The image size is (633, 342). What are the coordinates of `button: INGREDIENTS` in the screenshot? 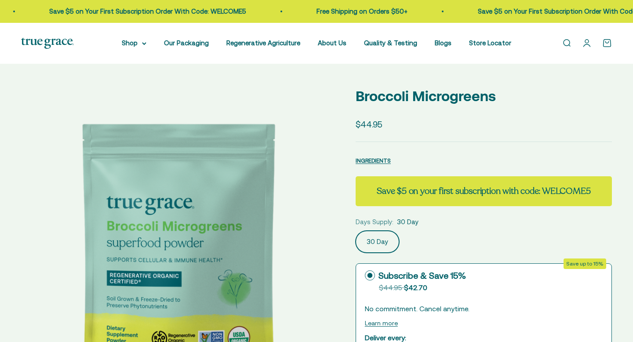 It's located at (373, 160).